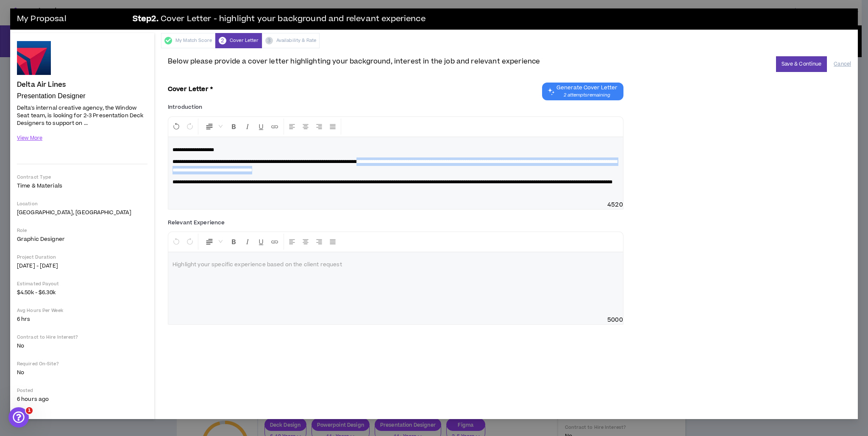 The width and height of the screenshot is (868, 436). Describe the element at coordinates (82, 186) in the screenshot. I see `p: Time & Materials` at that location.